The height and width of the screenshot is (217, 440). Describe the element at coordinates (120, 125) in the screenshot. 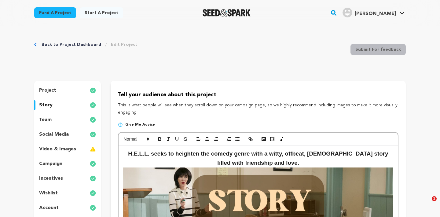

I see `img: help-circle.svg` at that location.